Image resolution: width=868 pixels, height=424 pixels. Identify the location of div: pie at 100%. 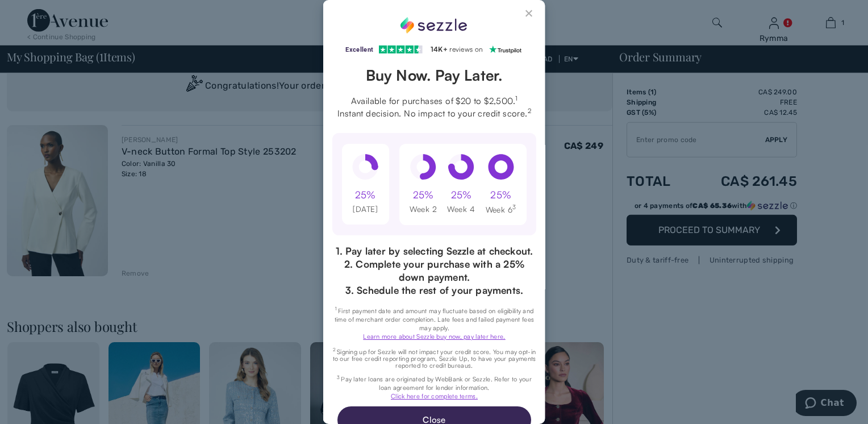
(500, 168).